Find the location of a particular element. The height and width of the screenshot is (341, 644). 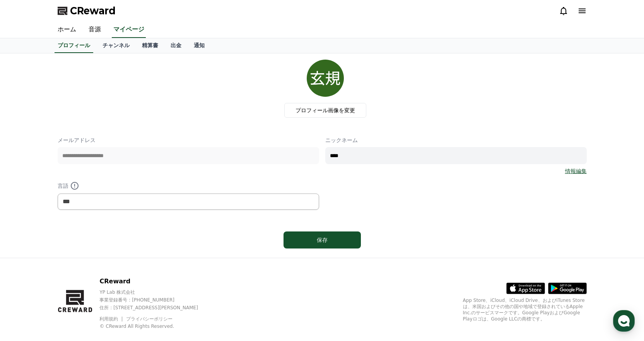

button: 保存 is located at coordinates (322, 240).